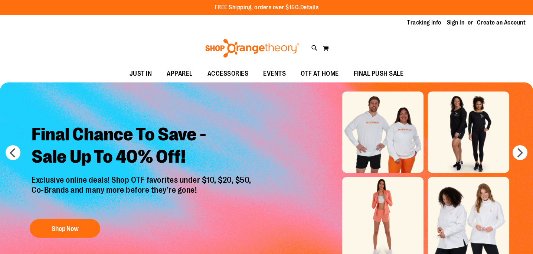  I want to click on button: Shop Now, so click(65, 228).